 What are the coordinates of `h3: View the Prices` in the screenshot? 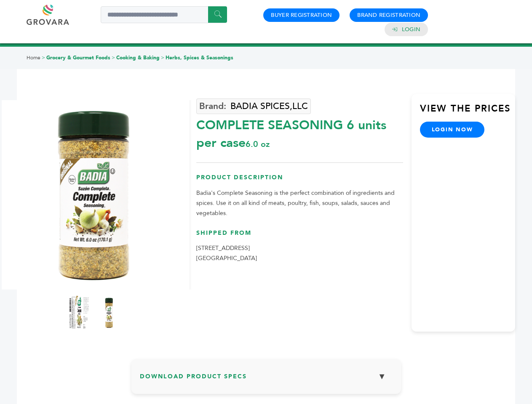 It's located at (467, 112).